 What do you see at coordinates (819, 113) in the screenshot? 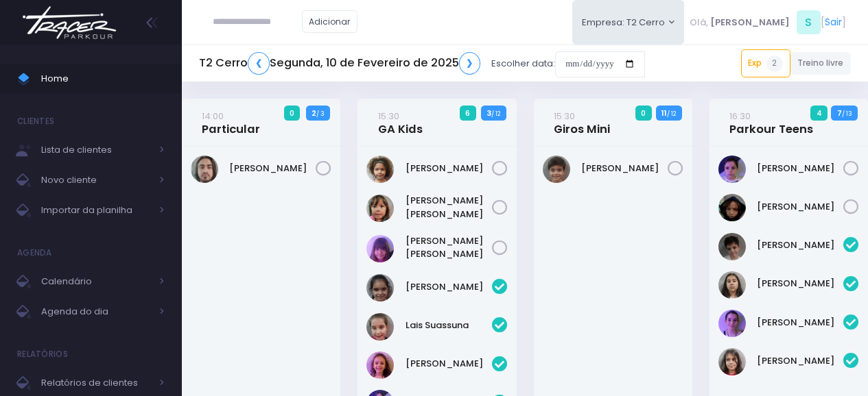
I see `span: 4` at bounding box center [819, 113].